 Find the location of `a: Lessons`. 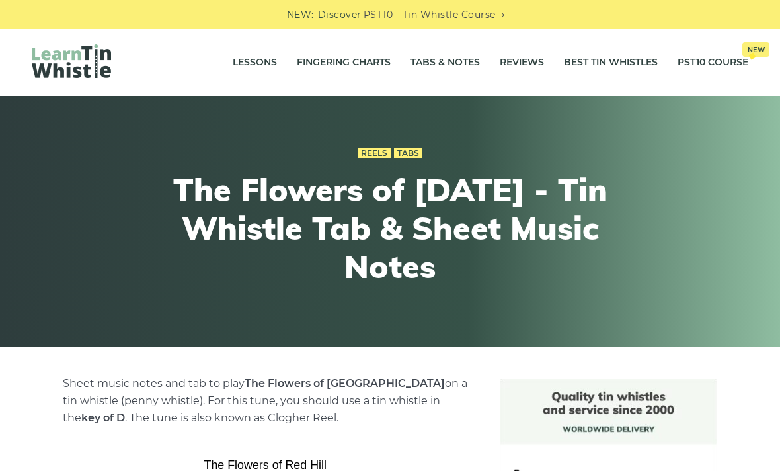

a: Lessons is located at coordinates (254, 63).